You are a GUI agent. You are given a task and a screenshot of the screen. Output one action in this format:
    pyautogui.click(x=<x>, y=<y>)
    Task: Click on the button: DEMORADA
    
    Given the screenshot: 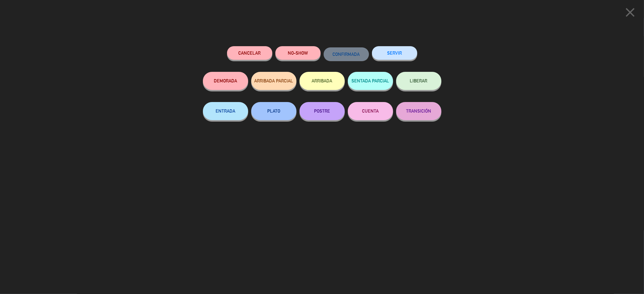 What is the action you would take?
    pyautogui.click(x=225, y=81)
    